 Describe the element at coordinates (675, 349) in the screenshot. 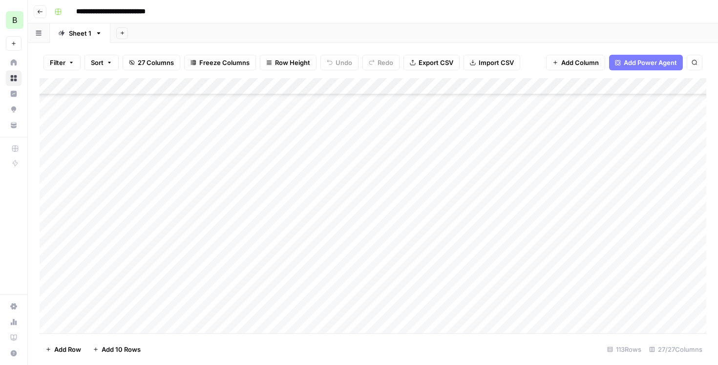

I see `div: 27/27 Columns` at that location.